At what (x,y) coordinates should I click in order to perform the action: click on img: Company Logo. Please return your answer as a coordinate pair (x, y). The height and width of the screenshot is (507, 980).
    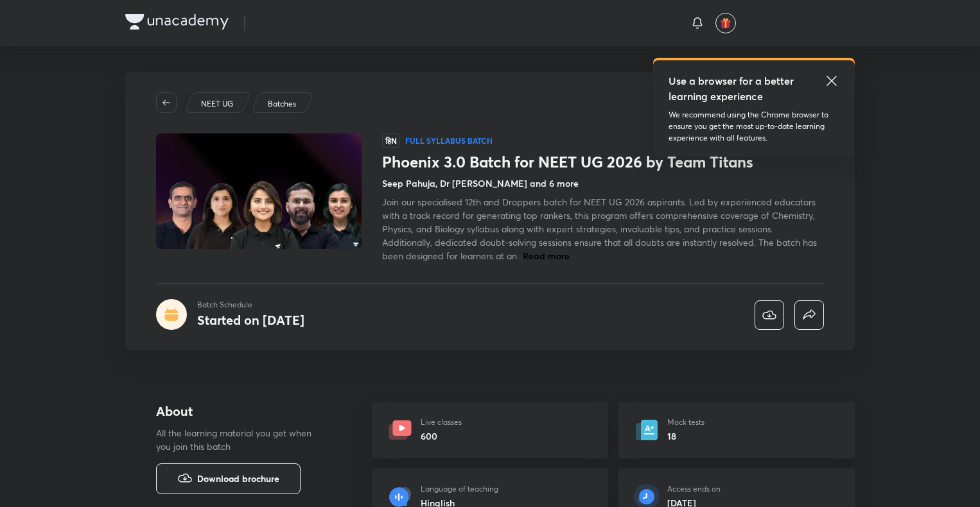
    Looking at the image, I should click on (176, 22).